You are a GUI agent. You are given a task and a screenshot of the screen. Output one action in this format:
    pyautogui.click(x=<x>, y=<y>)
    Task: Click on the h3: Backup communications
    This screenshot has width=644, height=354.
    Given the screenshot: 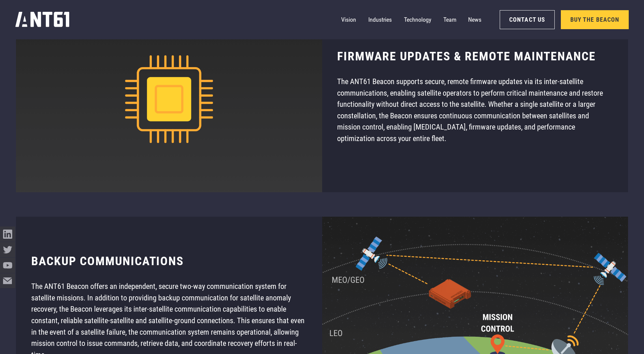 What is the action you would take?
    pyautogui.click(x=107, y=261)
    